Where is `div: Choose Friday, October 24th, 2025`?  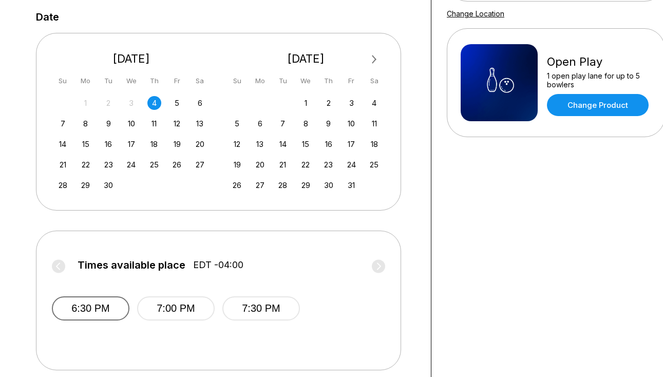 div: Choose Friday, October 24th, 2025 is located at coordinates (351, 164).